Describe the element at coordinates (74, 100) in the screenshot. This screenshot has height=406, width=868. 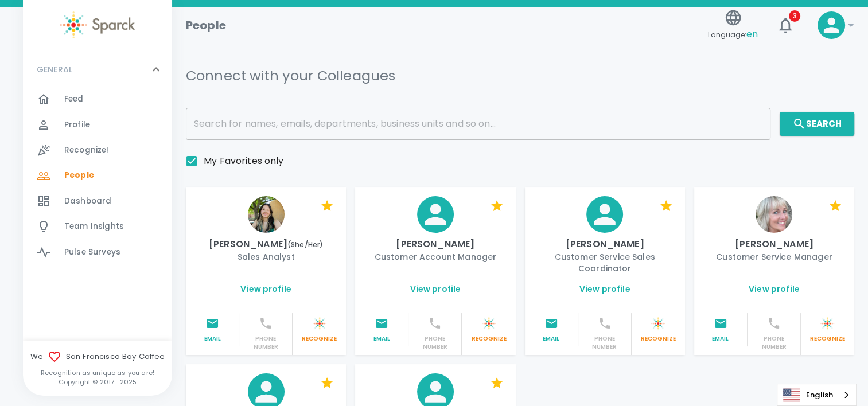
I see `span: Feed` at that location.